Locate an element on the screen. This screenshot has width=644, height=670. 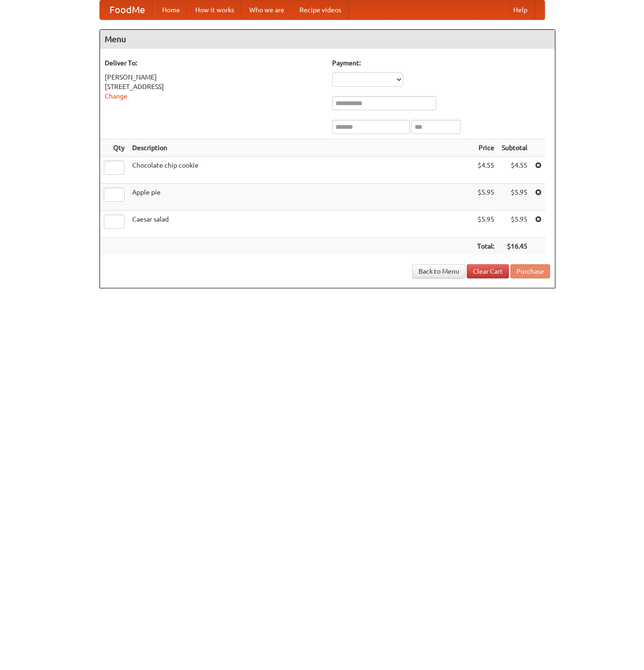
td: Apple pie is located at coordinates (301, 197).